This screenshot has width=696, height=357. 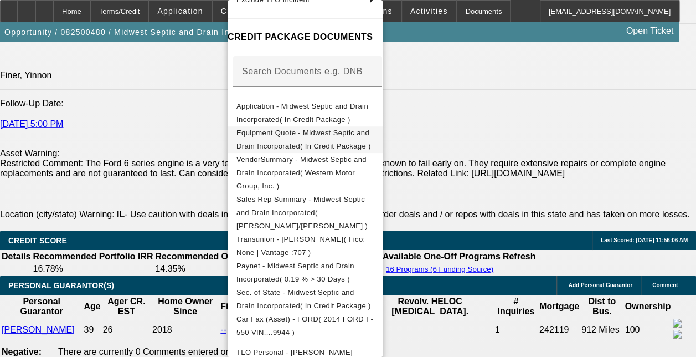 What do you see at coordinates (305, 246) in the screenshot?
I see `button: Transunion - Hubbard, Josh( Fico: None | Vantage :707 )` at bounding box center [305, 246].